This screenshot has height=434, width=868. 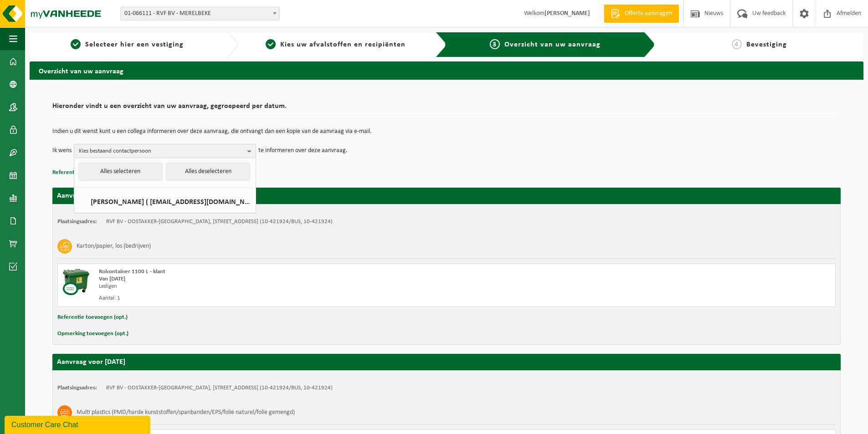 I want to click on p: Indien u dit wenst kunt u een collega informeren over deze aanvraag, die ontvangt dan een kopie v..., so click(x=447, y=132).